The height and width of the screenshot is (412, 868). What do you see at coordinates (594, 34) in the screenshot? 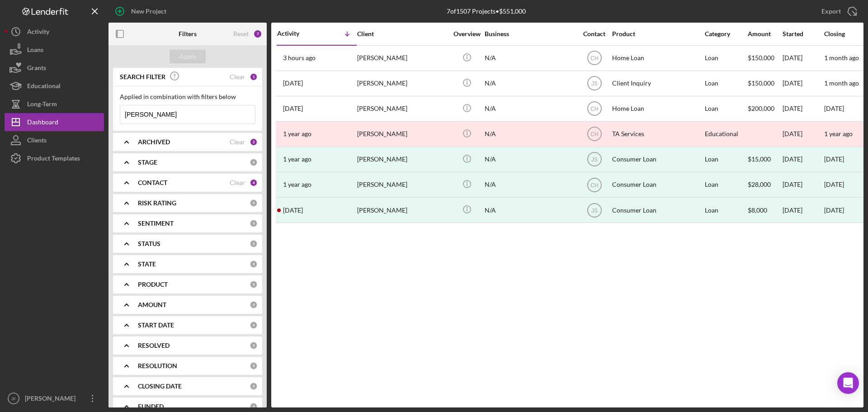
I see `div: Contact` at bounding box center [594, 34].